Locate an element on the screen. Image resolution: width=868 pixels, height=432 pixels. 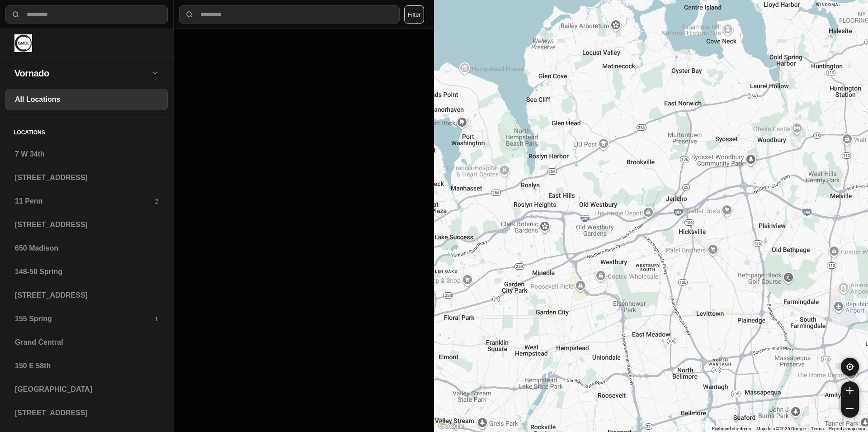
a: Terms (opens in new tab) is located at coordinates (817, 428).